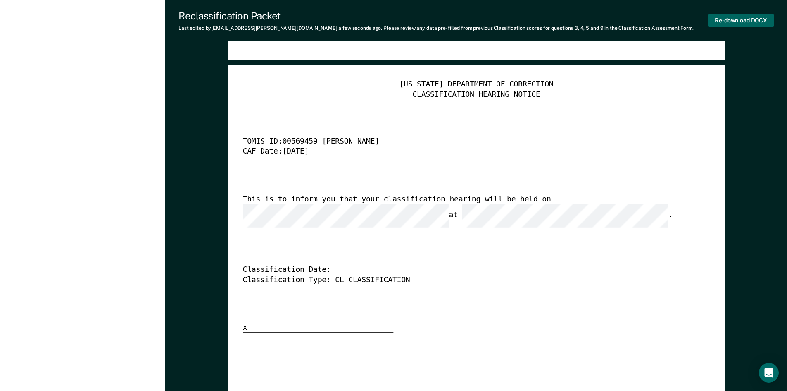  Describe the element at coordinates (465, 270) in the screenshot. I see `div: Classification Date:` at that location.